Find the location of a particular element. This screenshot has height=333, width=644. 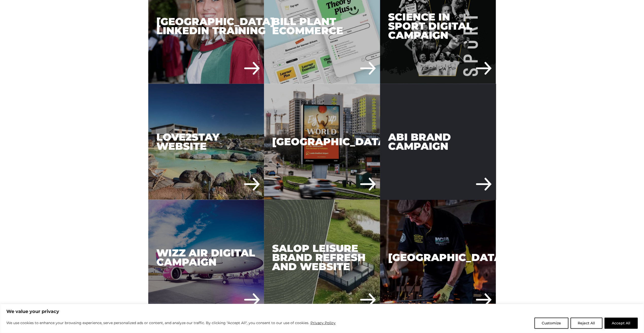

div: Love2Stay Website is located at coordinates (206, 142).